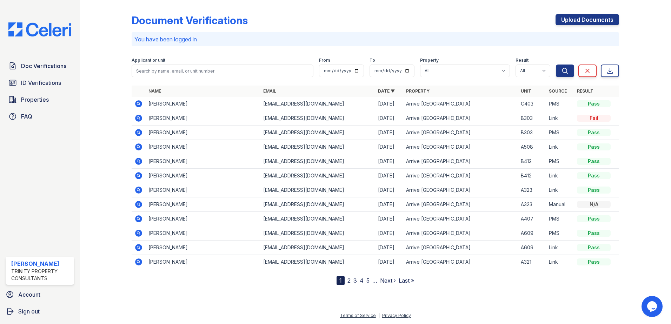  What do you see at coordinates (587, 20) in the screenshot?
I see `a: Upload Documents` at bounding box center [587, 20].